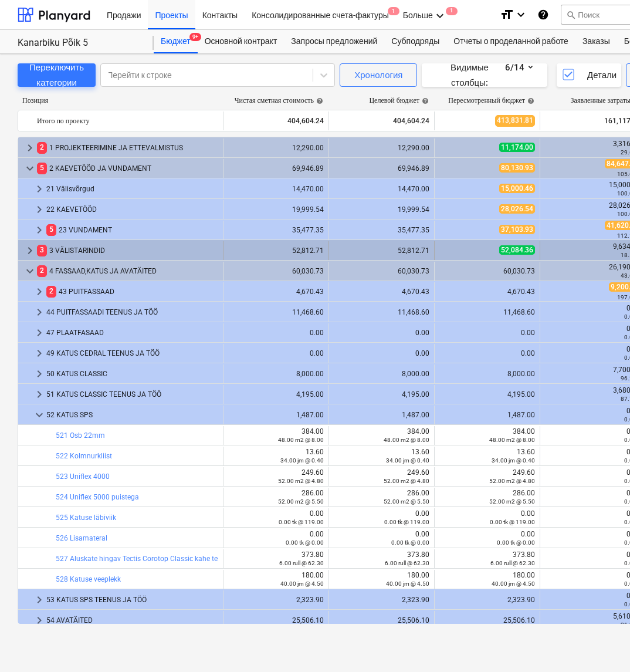  What do you see at coordinates (517, 250) in the screenshot?
I see `span: 52,084.36` at bounding box center [517, 250].